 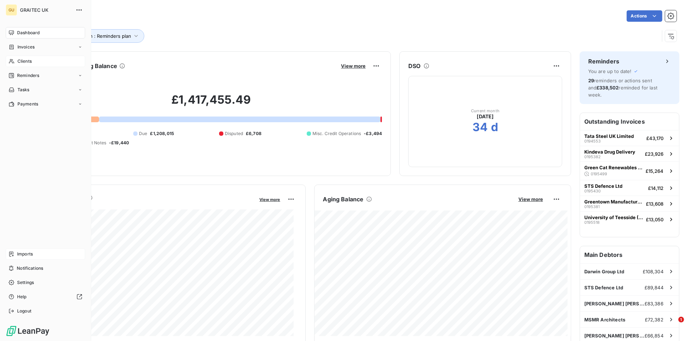 I want to click on button: STS Defence Ltd0195430£14,112, so click(x=630, y=188).